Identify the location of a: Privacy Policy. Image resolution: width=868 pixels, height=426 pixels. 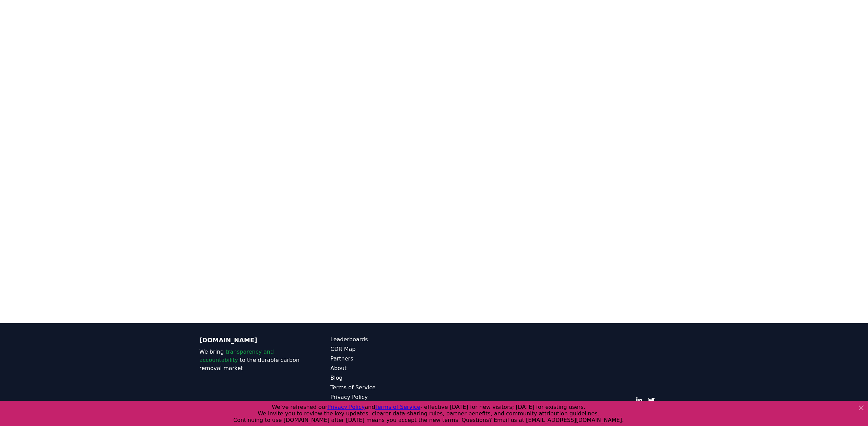
(382, 398).